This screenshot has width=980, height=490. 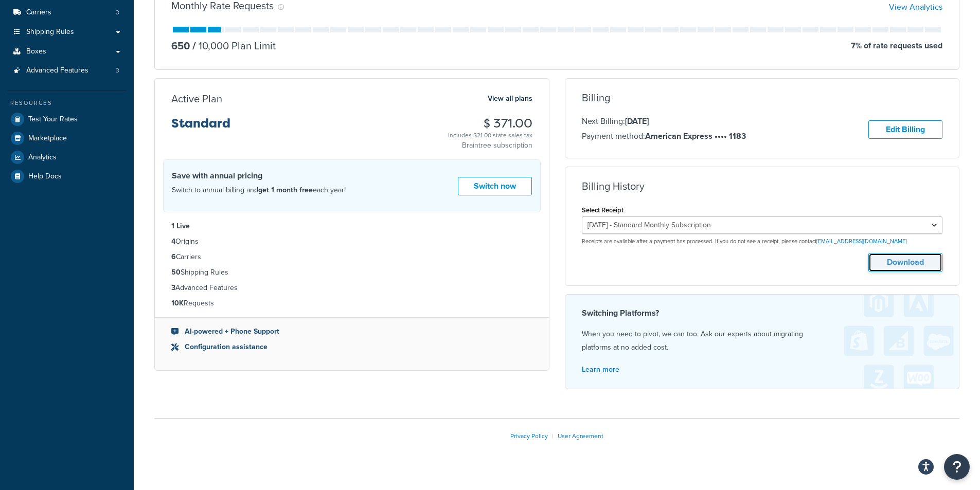 I want to click on a: Help Docs, so click(x=67, y=176).